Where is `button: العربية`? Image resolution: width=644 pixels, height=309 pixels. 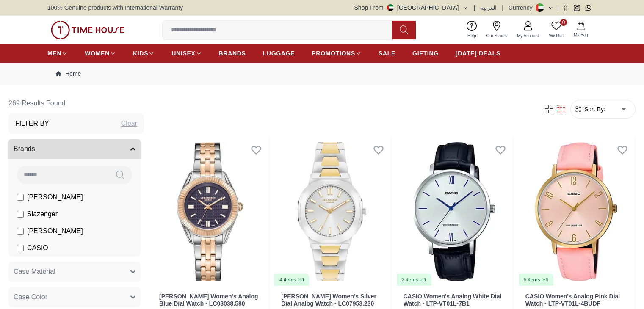 button: العربية is located at coordinates (488, 8).